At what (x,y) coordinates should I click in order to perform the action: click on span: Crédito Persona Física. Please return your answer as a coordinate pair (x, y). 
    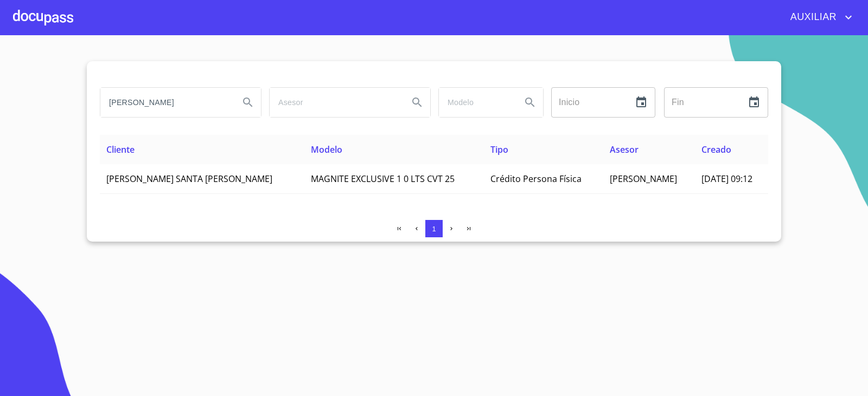
    Looking at the image, I should click on (536, 179).